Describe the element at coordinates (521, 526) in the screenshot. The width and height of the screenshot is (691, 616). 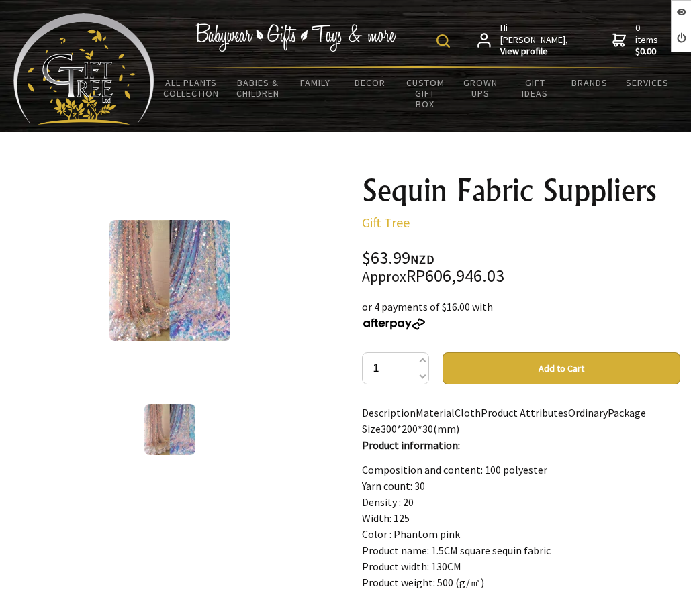
I see `p: Composition and content: 100 polyester Yarn count: 30 Density : 20 Width: 125 Color : Phantom pin...` at that location.